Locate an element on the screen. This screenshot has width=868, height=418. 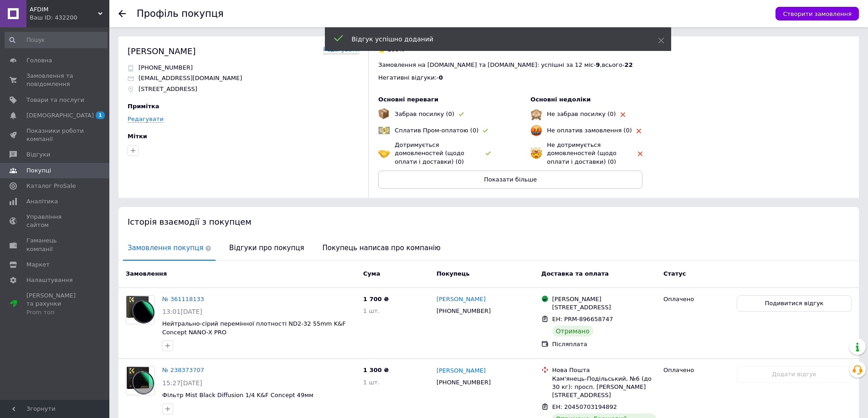
span: Забрав посилку (0) is located at coordinates (424, 114).